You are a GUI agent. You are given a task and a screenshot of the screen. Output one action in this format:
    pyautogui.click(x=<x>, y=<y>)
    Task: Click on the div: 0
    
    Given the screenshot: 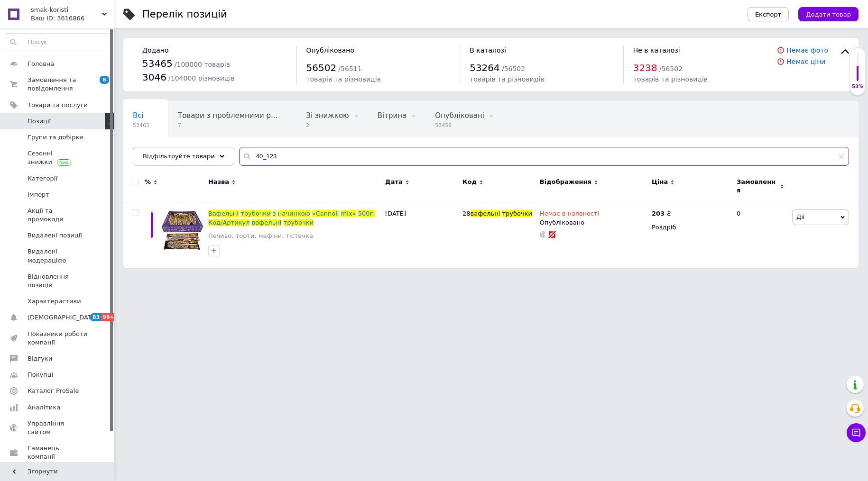 What is the action you would take?
    pyautogui.click(x=760, y=235)
    